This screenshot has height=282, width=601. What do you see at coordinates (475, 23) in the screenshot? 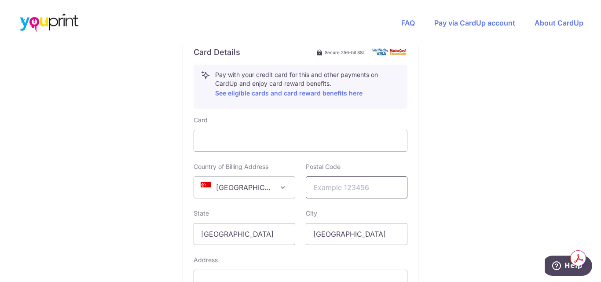
I see `a: Pay via CardUp account` at bounding box center [475, 23].